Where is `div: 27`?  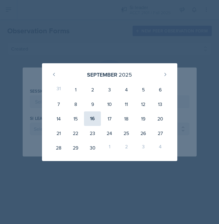 div: 27 is located at coordinates (160, 133).